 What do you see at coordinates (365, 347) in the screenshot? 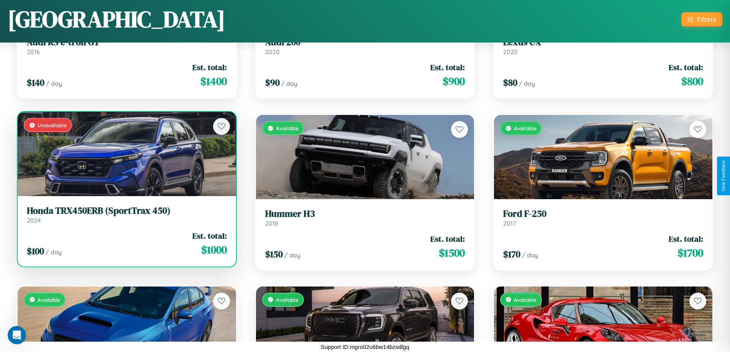
I see `p: Support ID: mgro02u6bw14bzsdlgq` at bounding box center [365, 347].